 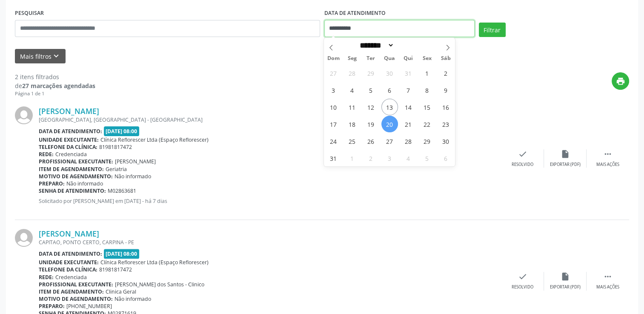 What do you see at coordinates (427, 73) in the screenshot?
I see `span: Agosto 1, 2025` at bounding box center [427, 73].